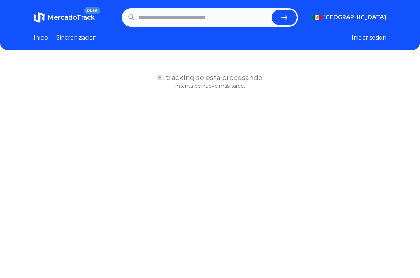  I want to click on img: MercadoTrack, so click(39, 18).